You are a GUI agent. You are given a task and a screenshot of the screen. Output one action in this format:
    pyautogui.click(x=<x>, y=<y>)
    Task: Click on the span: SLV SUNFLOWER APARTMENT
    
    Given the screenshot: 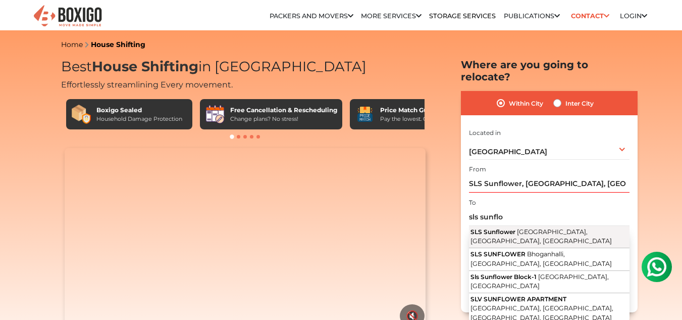 What is the action you would take?
    pyautogui.click(x=518, y=298)
    